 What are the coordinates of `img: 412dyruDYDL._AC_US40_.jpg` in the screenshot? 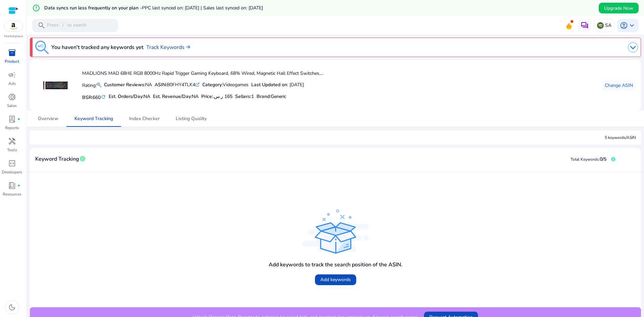 It's located at (55, 85).